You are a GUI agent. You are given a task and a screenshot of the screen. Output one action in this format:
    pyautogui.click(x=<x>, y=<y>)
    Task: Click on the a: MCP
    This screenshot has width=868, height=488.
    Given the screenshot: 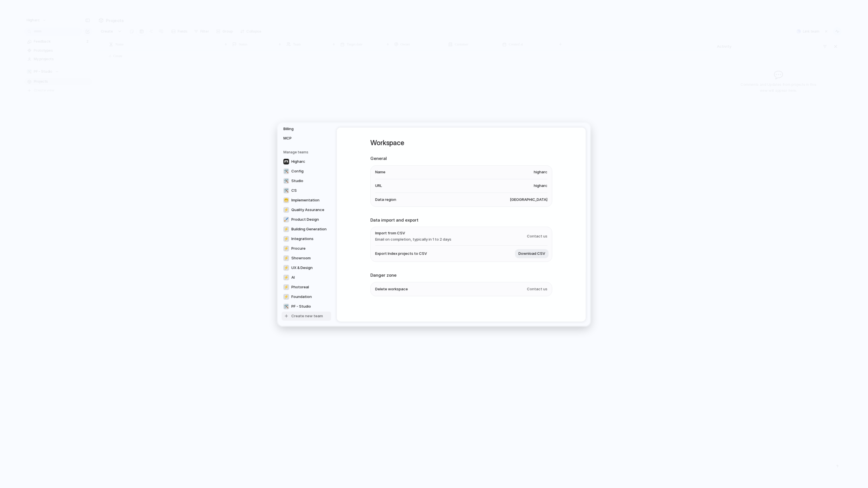 What is the action you would take?
    pyautogui.click(x=306, y=138)
    